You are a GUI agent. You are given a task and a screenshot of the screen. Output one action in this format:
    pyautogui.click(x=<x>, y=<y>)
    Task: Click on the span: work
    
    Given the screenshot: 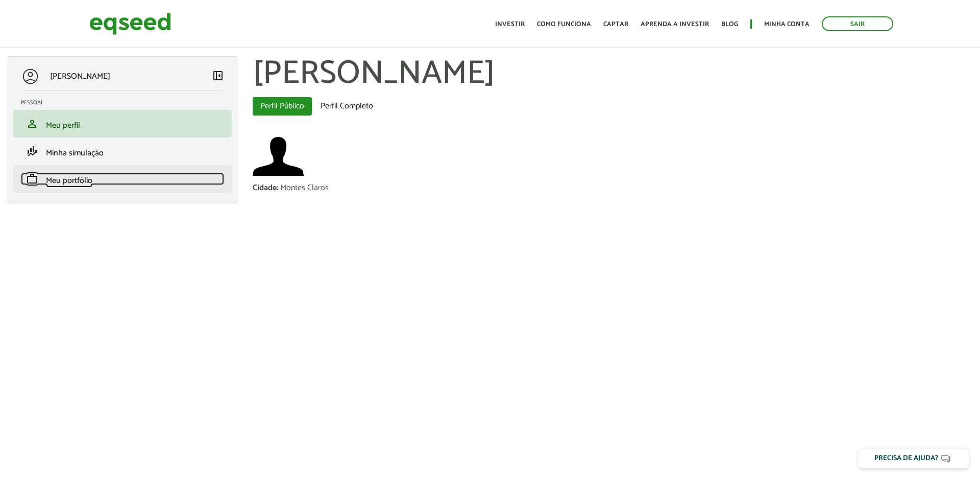 What is the action you would take?
    pyautogui.click(x=32, y=179)
    